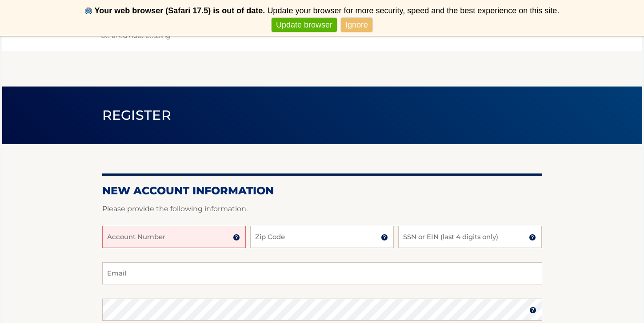 This screenshot has width=644, height=323. I want to click on input: Account Number, so click(174, 237).